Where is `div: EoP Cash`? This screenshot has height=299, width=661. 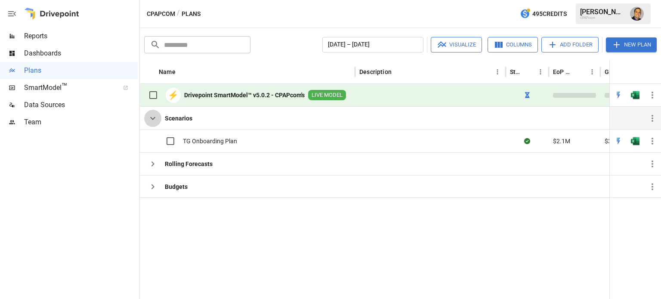
div: EoP Cash is located at coordinates (563, 72).